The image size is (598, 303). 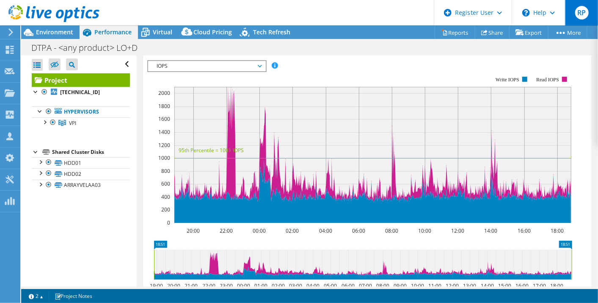 What do you see at coordinates (169, 222) in the screenshot?
I see `text: 0` at bounding box center [169, 222].